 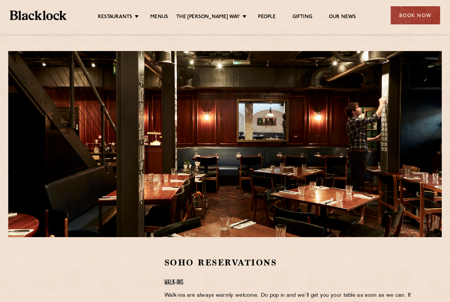 What do you see at coordinates (291, 263) in the screenshot?
I see `h2: Soho Reservations` at bounding box center [291, 263].